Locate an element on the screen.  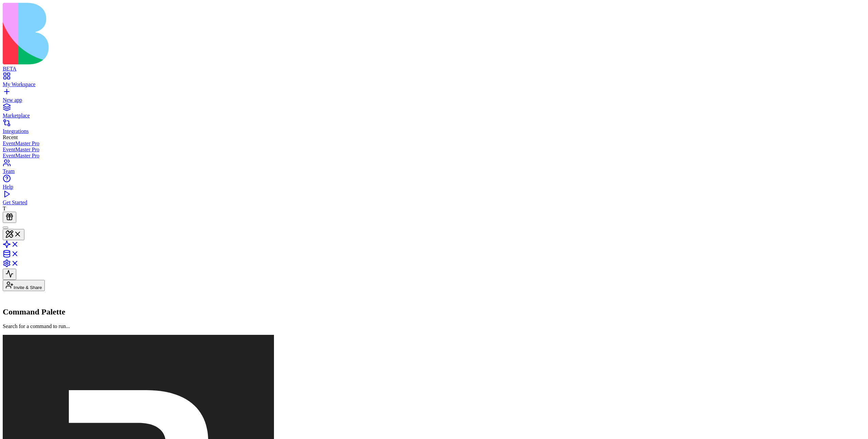
div: Team is located at coordinates (434, 171).